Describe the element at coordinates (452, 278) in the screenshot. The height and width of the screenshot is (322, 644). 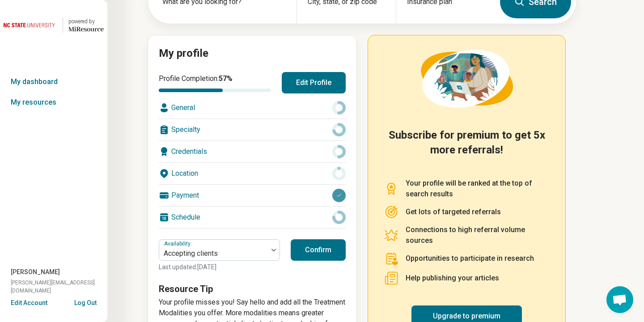
I see `p: Help publishing your articles` at that location.